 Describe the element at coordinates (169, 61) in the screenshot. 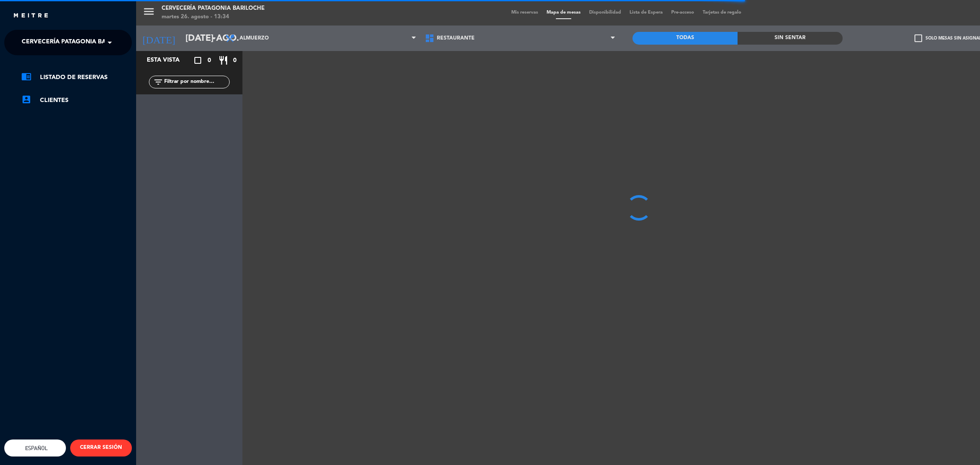

I see `div: Esta vista` at that location.